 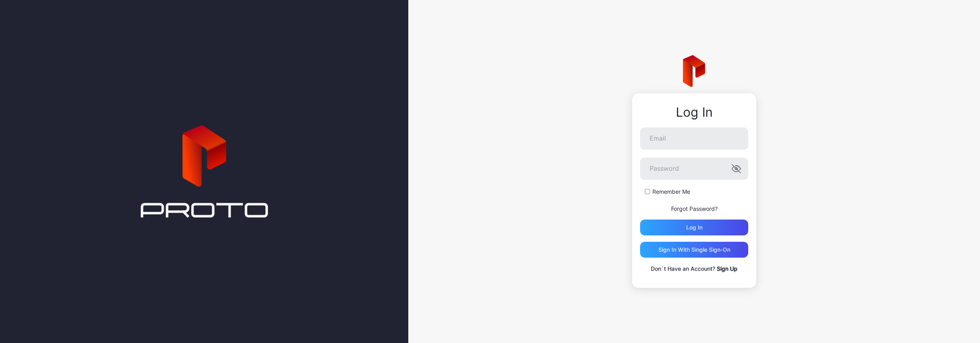 What do you see at coordinates (694, 227) in the screenshot?
I see `div: Log in` at bounding box center [694, 227].